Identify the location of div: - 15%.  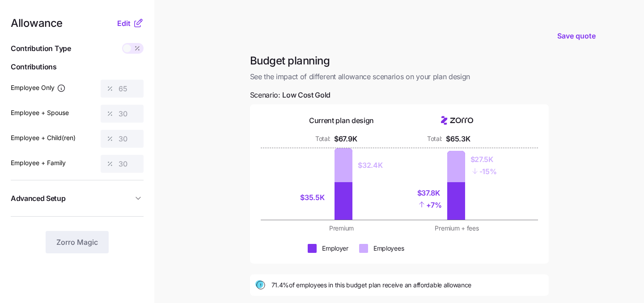
(484, 171).